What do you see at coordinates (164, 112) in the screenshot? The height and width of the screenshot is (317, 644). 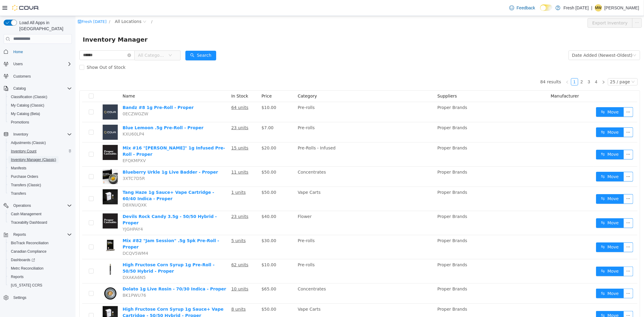 I see `u: 23 units` at bounding box center [164, 112].